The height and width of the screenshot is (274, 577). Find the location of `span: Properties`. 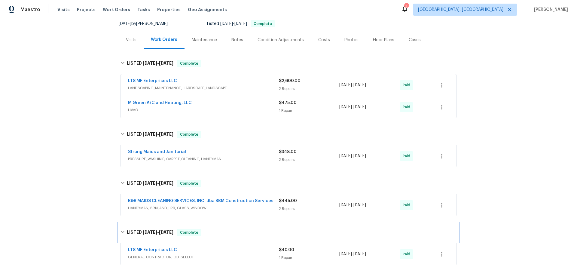

span: Properties is located at coordinates (169, 10).